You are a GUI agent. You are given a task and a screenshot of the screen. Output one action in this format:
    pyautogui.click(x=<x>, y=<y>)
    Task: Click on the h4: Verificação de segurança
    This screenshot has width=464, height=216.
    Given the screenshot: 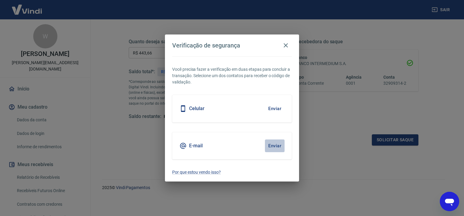 What is the action you would take?
    pyautogui.click(x=206, y=45)
    